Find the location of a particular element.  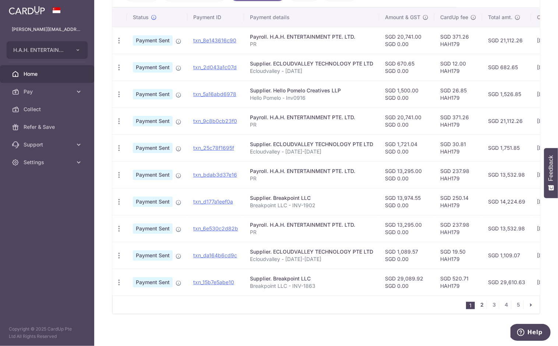

td: SGD 1,721.04 SGD 0.00 is located at coordinates (407, 148).